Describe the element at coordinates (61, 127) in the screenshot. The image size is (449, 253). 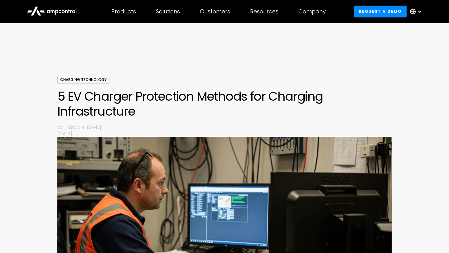
I see `p: By` at that location.